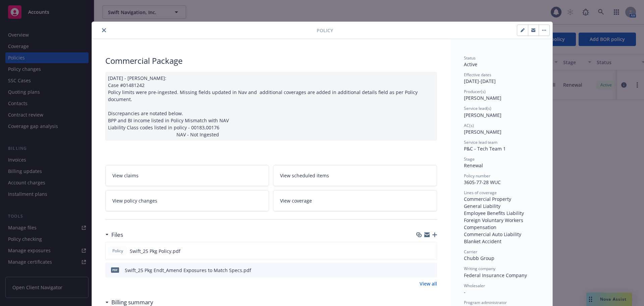 The image size is (644, 306). Describe the element at coordinates (188, 270) in the screenshot. I see `div: Swift_25 Pkg Endt_Amend Exposures to Match Specs.pdf` at that location.